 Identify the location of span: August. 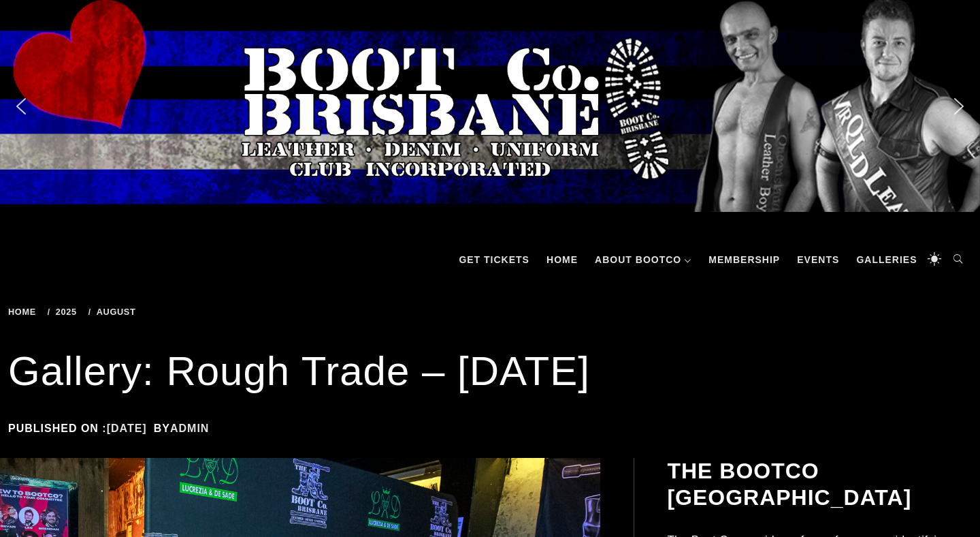
(114, 311).